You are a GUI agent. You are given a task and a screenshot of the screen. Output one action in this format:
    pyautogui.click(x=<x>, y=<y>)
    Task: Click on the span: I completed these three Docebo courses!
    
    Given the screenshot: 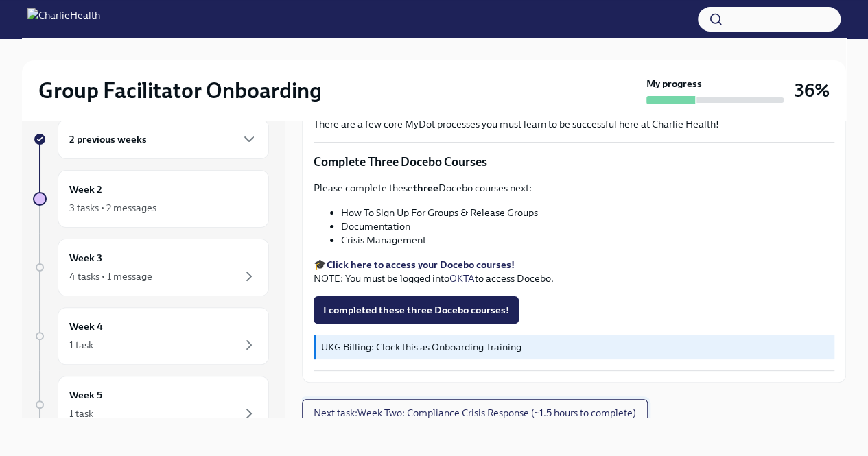 What is the action you would take?
    pyautogui.click(x=416, y=310)
    